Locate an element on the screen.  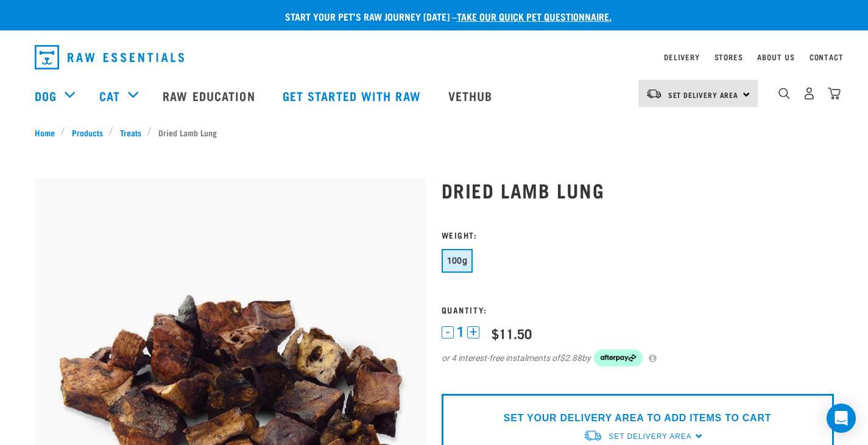
nav: dropdown navigation is located at coordinates (434, 58).